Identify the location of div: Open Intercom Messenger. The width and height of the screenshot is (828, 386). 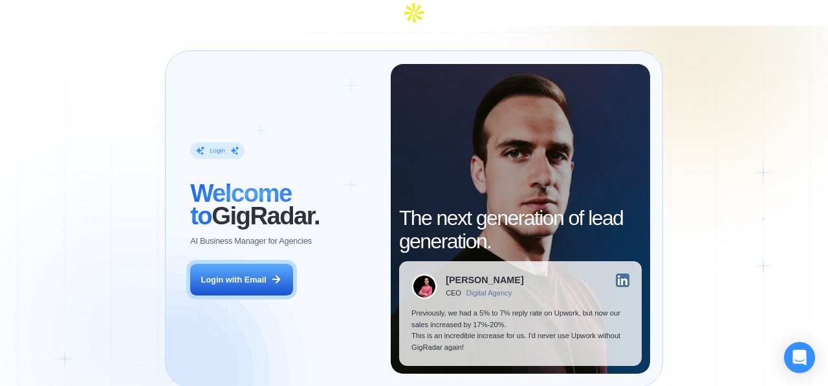
(800, 358).